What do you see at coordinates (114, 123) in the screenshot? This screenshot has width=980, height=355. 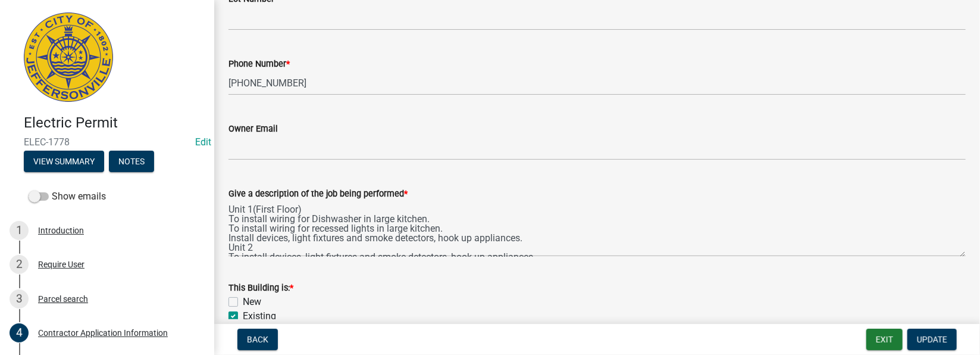 I see `h4: Electric Permit` at bounding box center [114, 123].